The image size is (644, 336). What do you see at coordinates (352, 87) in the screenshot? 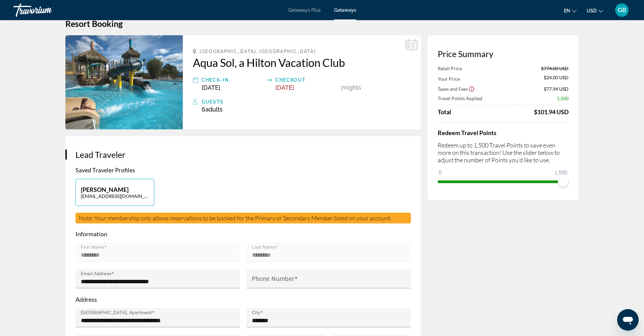
I see `span: Nights` at bounding box center [352, 87].